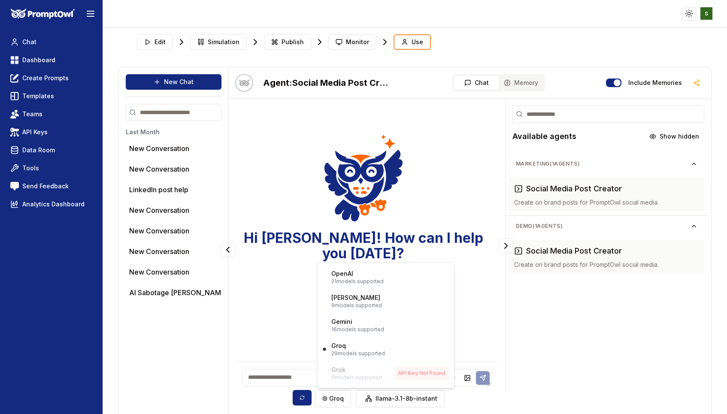 The width and height of the screenshot is (727, 414). I want to click on p: 29 models supported, so click(358, 354).